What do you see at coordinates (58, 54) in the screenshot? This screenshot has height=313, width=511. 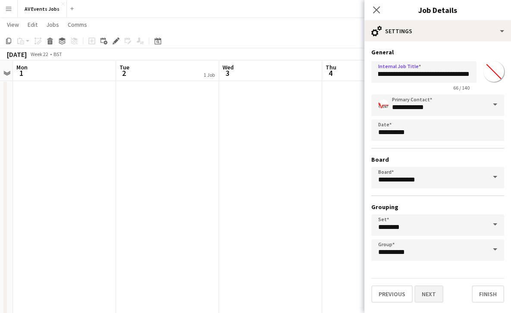 I see `div: BST` at bounding box center [58, 54].